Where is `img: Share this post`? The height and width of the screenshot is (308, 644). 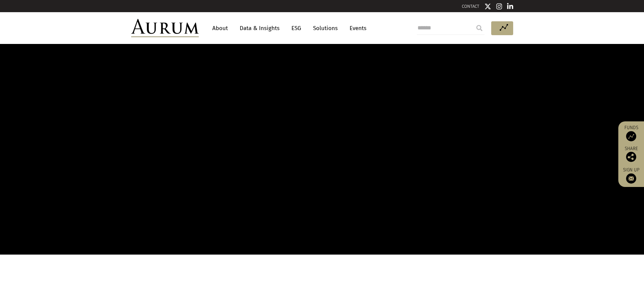
img: Share this post is located at coordinates (631, 157).